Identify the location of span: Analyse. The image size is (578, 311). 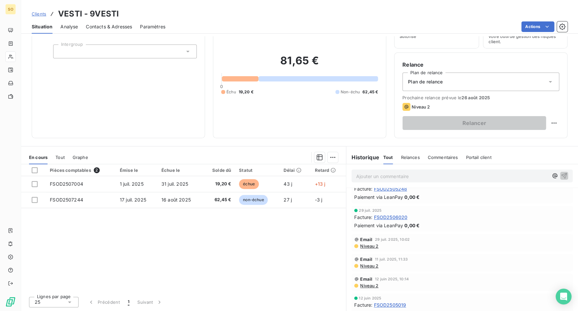
(69, 27).